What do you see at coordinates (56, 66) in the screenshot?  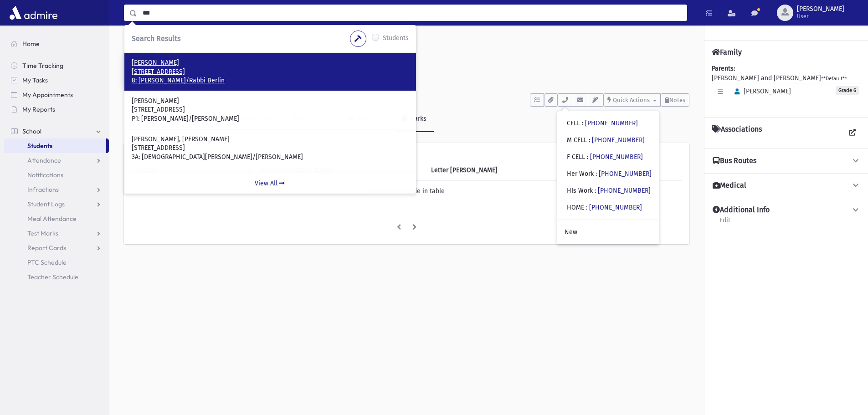 I see `a: Time Tracking` at bounding box center [56, 66].